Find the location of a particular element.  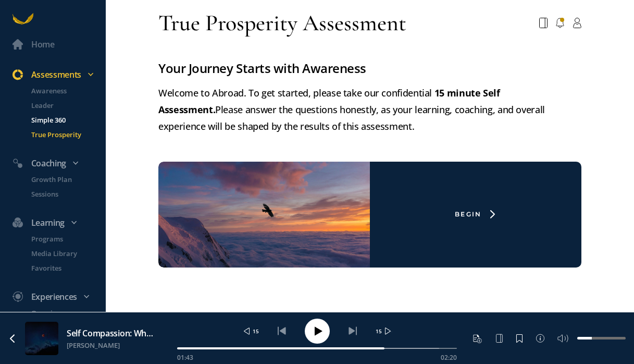

div: Welcome to Abroad. To get started, please take our confidential Please answer the questions hones... is located at coordinates (370, 109).